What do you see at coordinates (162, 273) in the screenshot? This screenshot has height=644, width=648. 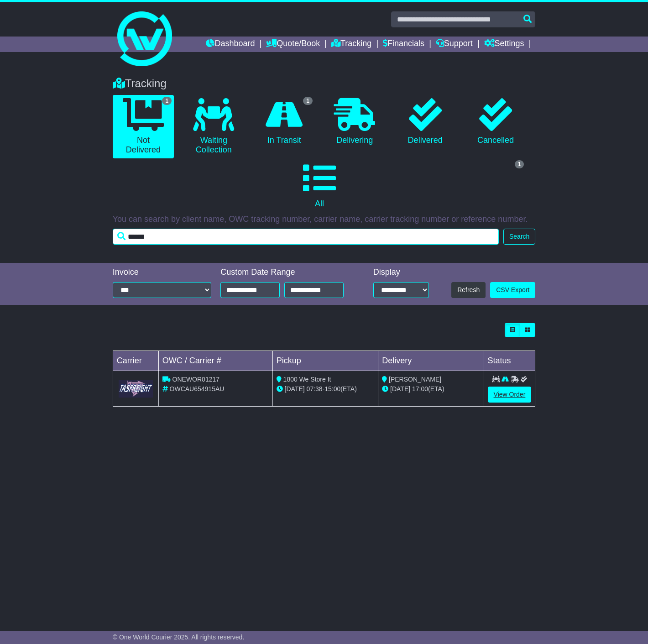 I see `div: Invoice` at bounding box center [162, 273].